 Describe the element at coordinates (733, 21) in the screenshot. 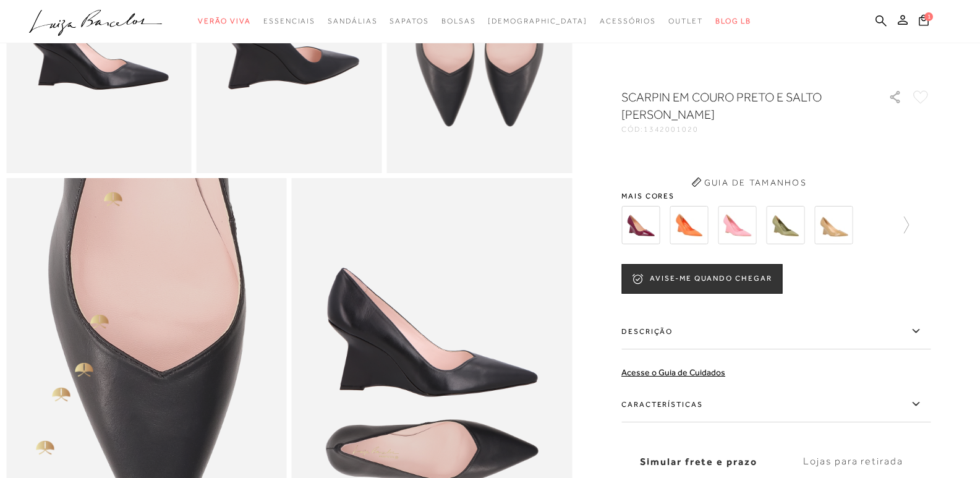

I see `span: BLOG LB` at that location.